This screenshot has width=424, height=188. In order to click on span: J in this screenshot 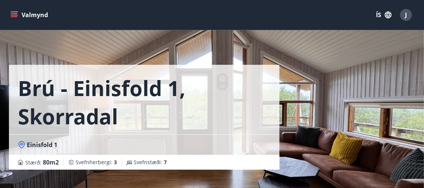, I will do `click(406, 15)`.